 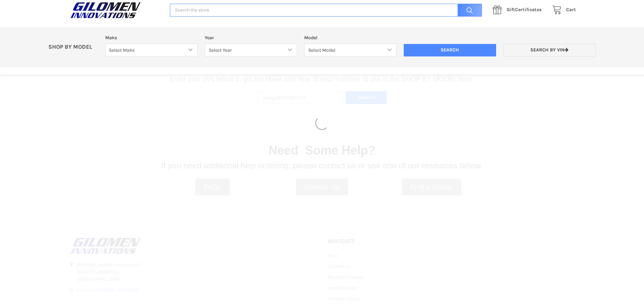 What do you see at coordinates (73, 47) in the screenshot?
I see `p: SHOP BY MODEL` at bounding box center [73, 47].